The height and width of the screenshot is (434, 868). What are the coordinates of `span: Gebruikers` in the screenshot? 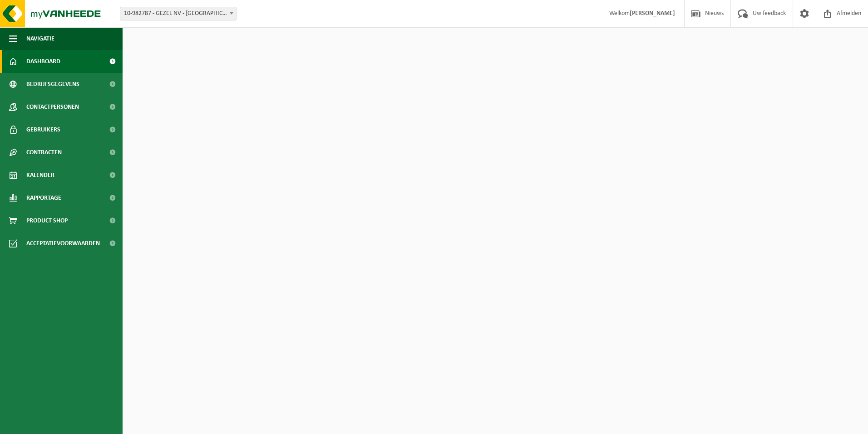 It's located at (43, 129).